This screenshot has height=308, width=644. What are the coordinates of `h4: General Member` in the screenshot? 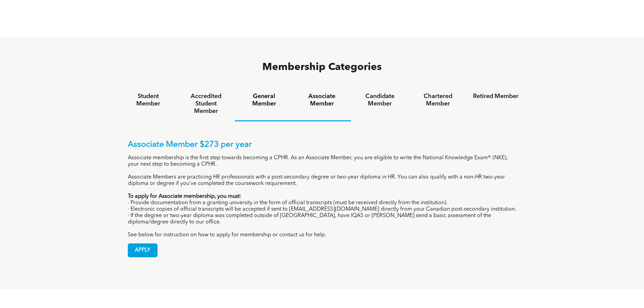 It's located at (264, 100).